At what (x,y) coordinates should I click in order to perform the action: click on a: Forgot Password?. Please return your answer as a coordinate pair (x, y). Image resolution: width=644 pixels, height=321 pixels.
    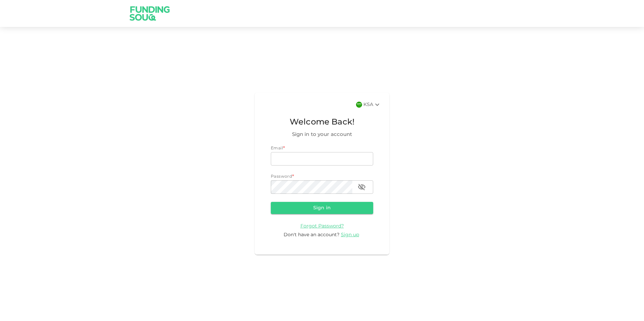
    Looking at the image, I should click on (322, 226).